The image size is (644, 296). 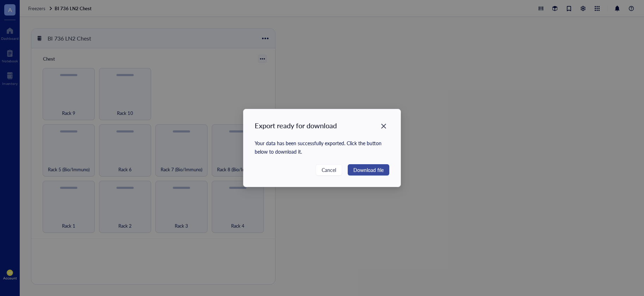 I want to click on button: Cancel, so click(x=328, y=170).